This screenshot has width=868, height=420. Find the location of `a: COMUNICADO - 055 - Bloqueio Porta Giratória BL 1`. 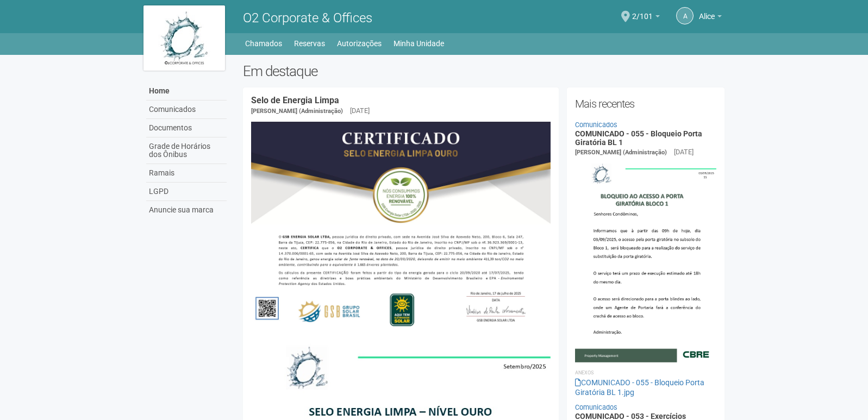

a: COMUNICADO - 055 - Bloqueio Porta Giratória BL 1 is located at coordinates (639, 138).